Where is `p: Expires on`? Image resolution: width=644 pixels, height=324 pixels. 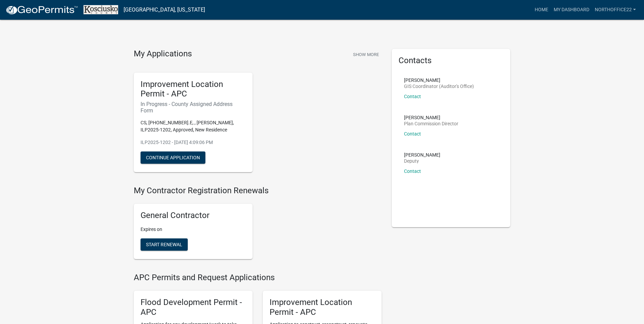 p: Expires on is located at coordinates (193, 230).